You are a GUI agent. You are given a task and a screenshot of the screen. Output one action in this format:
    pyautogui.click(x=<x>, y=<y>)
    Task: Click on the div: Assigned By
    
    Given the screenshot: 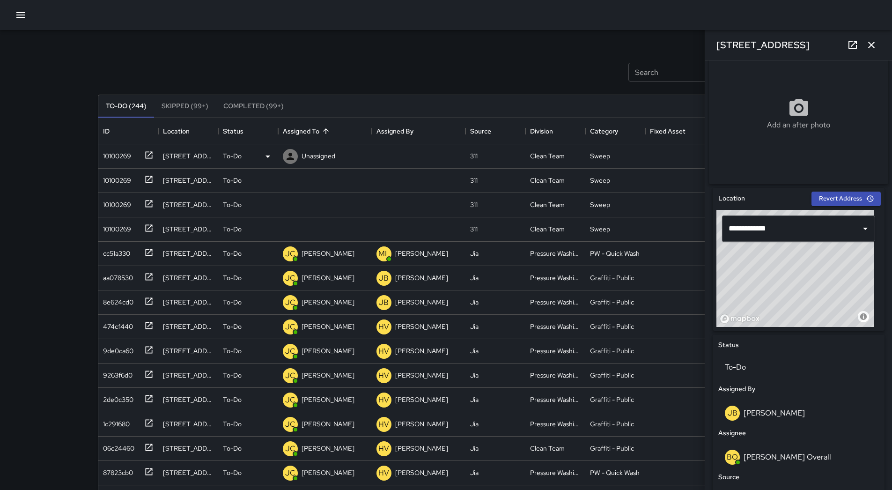 What is the action you would take?
    pyautogui.click(x=395, y=131)
    